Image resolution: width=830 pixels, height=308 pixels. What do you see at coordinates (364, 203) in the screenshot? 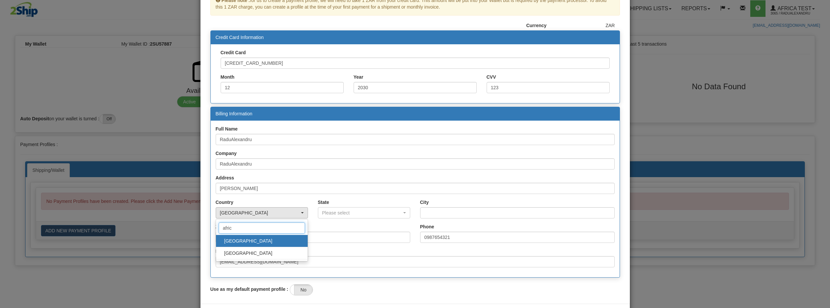
I see `label: State` at bounding box center [364, 203].